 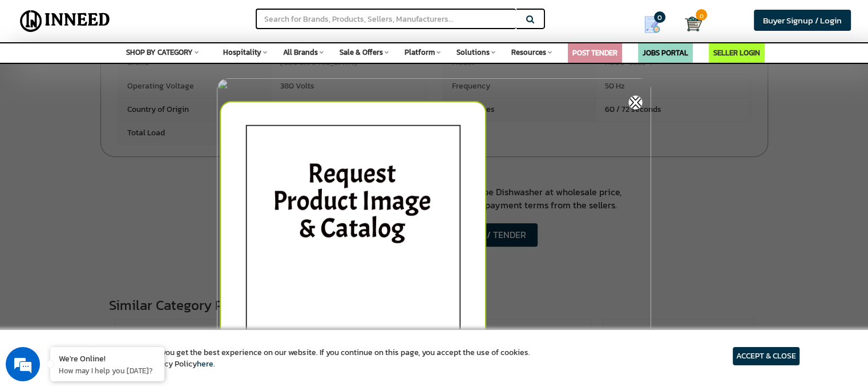 I want to click on span: We're online!, so click(x=112, y=176).